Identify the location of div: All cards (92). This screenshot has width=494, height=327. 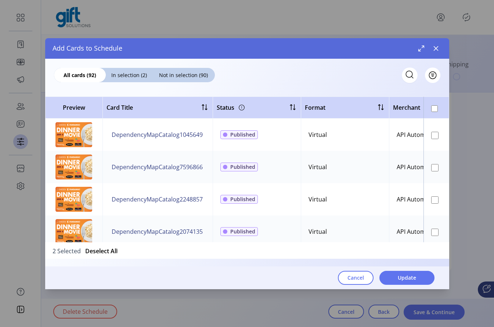
(80, 75).